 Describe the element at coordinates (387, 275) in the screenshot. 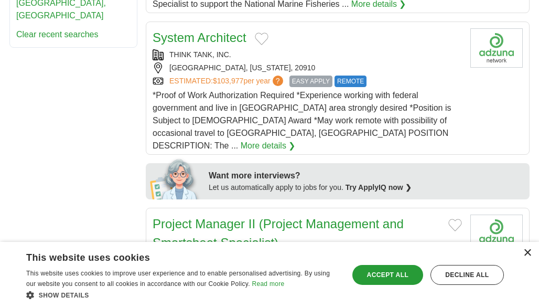

I see `div: Accept all` at that location.